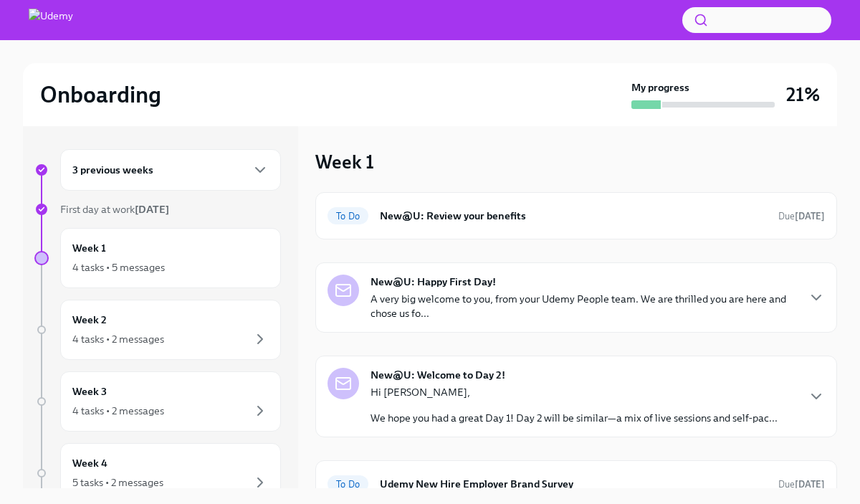 This screenshot has height=504, width=860. Describe the element at coordinates (101, 94) in the screenshot. I see `h2: Onboarding` at that location.